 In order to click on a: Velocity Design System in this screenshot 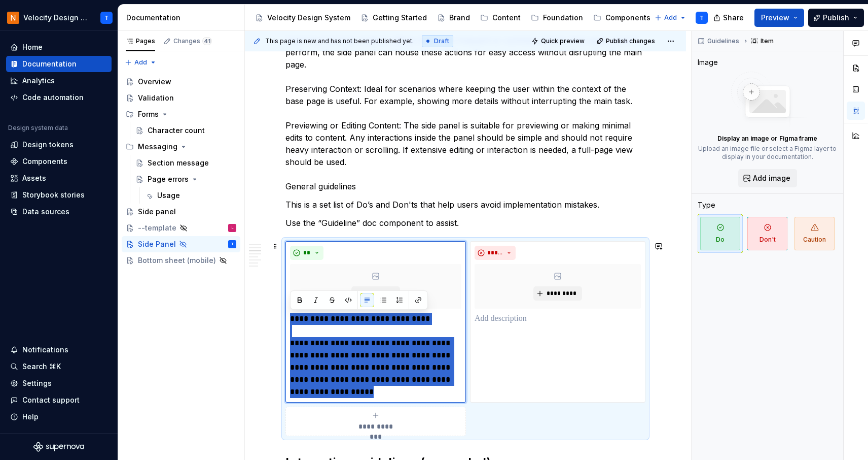, I will do `click(303, 18)`.